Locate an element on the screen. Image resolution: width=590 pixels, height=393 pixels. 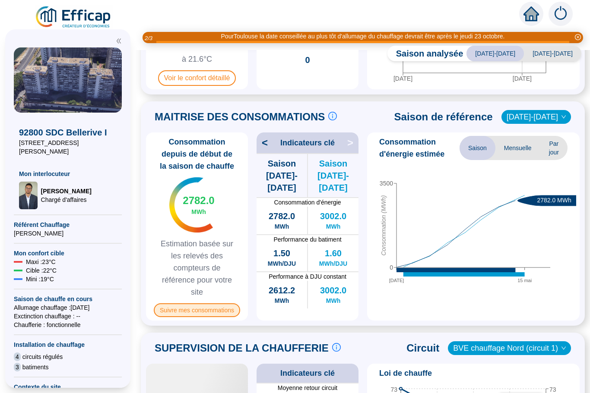
span: 3 is located at coordinates (17, 367).